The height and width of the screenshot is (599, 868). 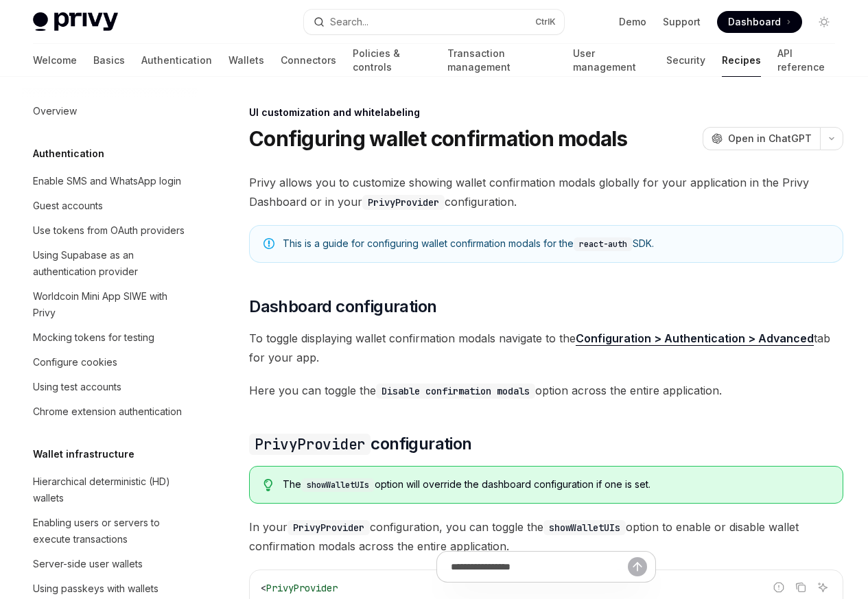 What do you see at coordinates (110, 264) in the screenshot?
I see `a: Using Supabase as an authentication provider` at bounding box center [110, 264].